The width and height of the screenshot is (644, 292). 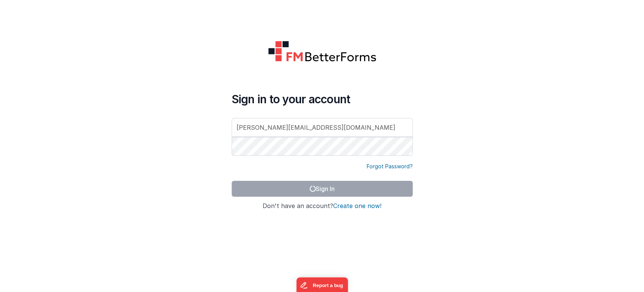 What do you see at coordinates (322, 127) in the screenshot?
I see `input: Email Address` at bounding box center [322, 127].